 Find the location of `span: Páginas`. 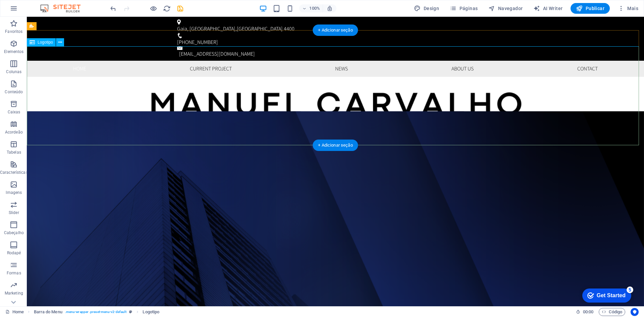

span: Páginas is located at coordinates (463, 8).